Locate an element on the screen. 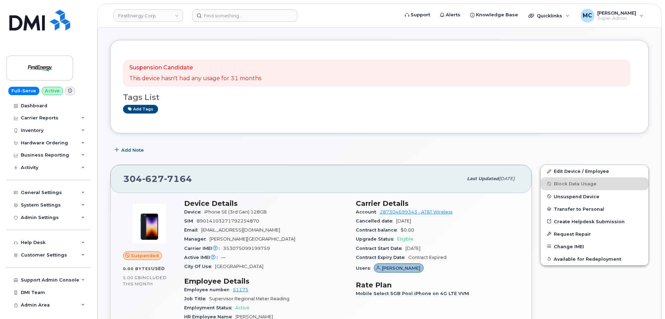  a: Edit Device / Employee is located at coordinates (595, 171).